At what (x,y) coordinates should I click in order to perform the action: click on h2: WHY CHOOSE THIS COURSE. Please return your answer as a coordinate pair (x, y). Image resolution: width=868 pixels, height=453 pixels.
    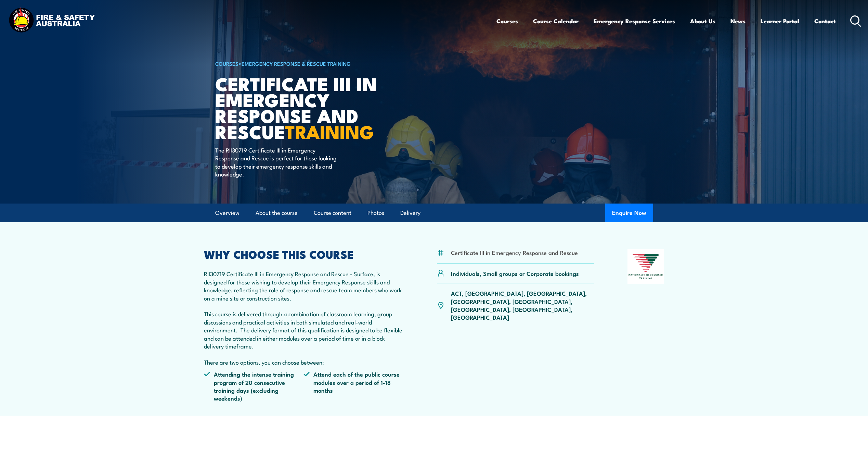
    Looking at the image, I should click on (304, 254).